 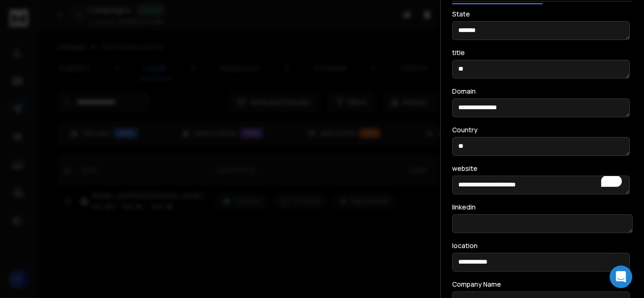 What do you see at coordinates (465, 246) in the screenshot?
I see `label: location` at bounding box center [465, 246].